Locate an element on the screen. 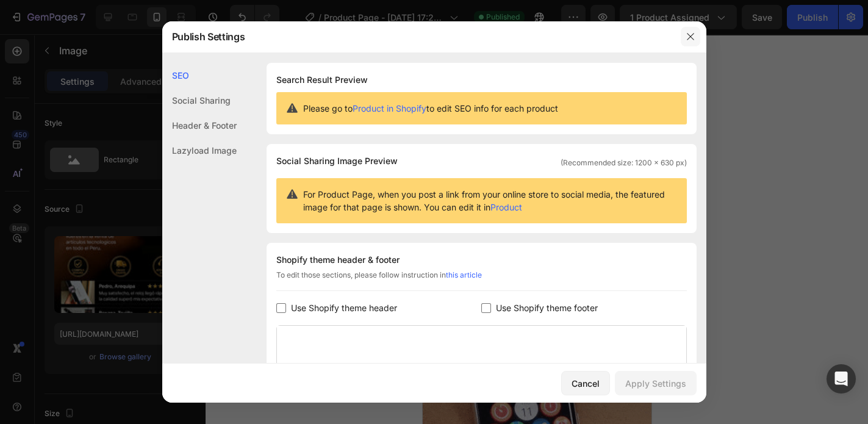  div: Open Intercom Messenger is located at coordinates (841, 379).